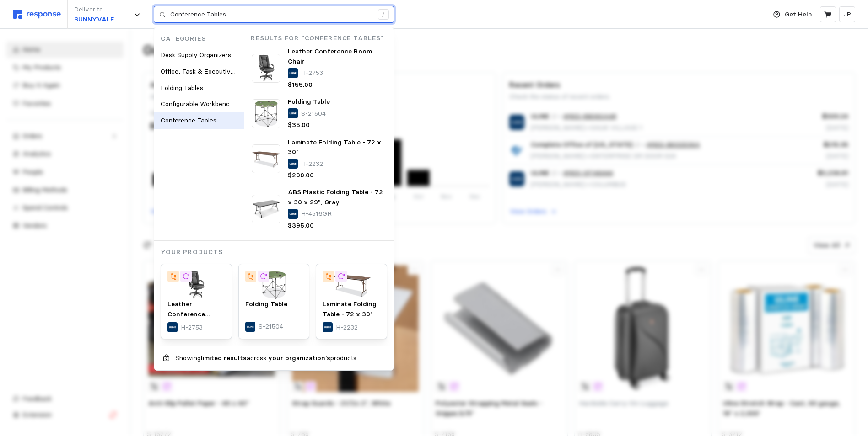  What do you see at coordinates (224, 358) in the screenshot?
I see `b: limited results` at bounding box center [224, 358].